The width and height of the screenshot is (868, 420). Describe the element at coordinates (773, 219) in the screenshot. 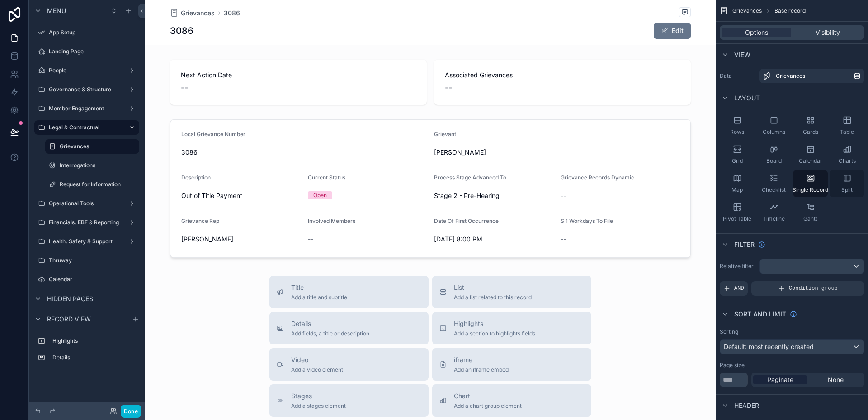

I see `span: Timeline` at that location.